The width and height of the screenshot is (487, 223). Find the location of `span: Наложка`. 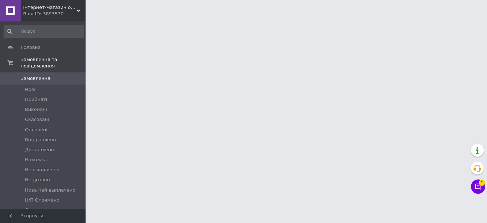

span: Наложка is located at coordinates (36, 160).